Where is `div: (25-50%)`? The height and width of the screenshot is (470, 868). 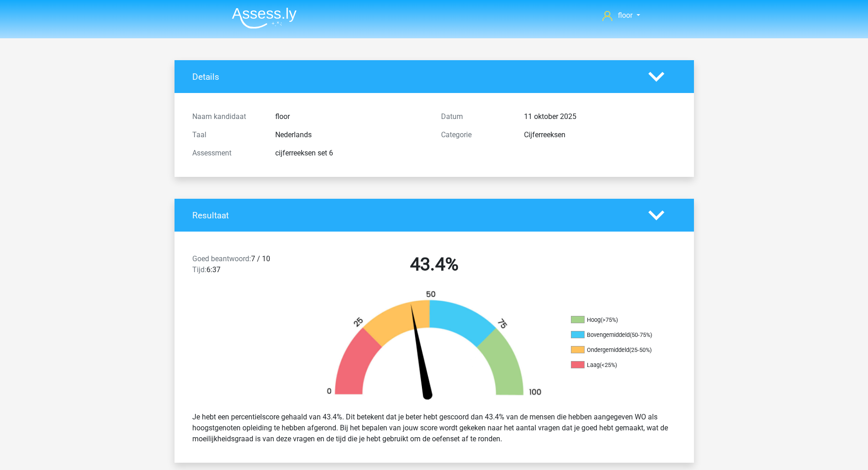 div: (25-50%) is located at coordinates (640, 349).